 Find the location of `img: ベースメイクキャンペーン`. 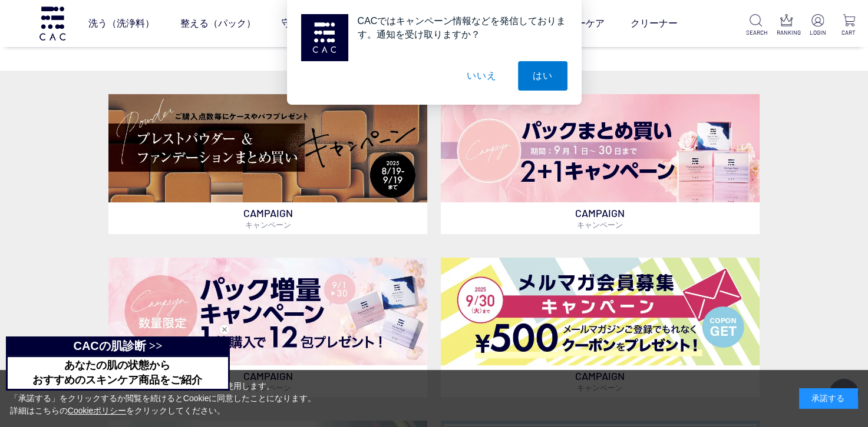

img: ベースメイクキャンペーン is located at coordinates (268, 148).